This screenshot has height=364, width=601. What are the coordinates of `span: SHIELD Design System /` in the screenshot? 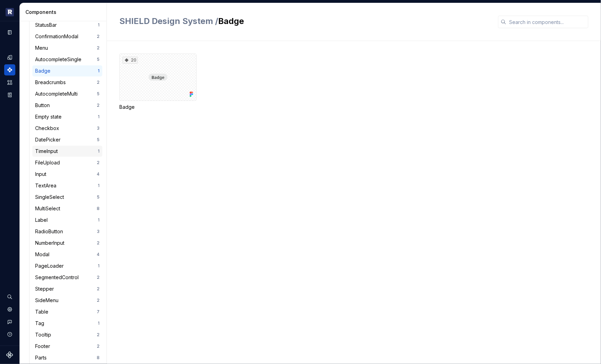 It's located at (169, 21).